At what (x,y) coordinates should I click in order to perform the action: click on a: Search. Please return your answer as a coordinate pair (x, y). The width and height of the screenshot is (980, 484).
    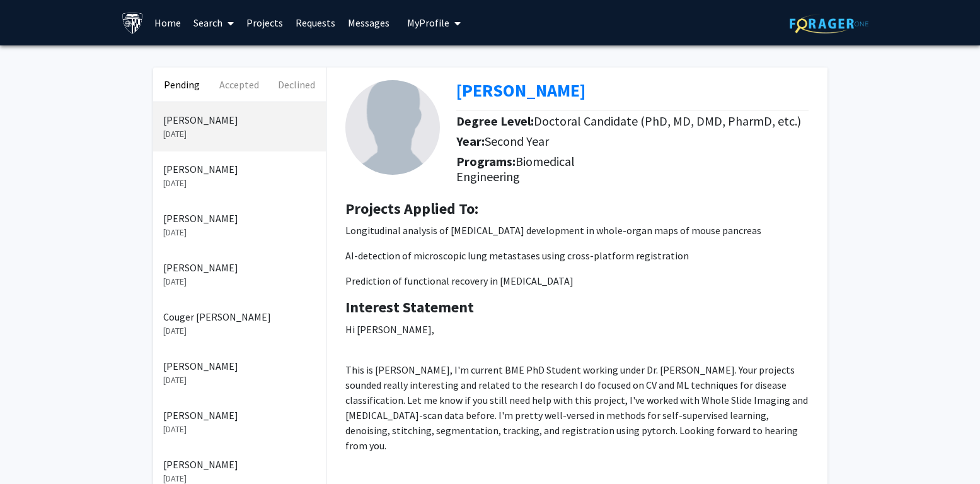
    Looking at the image, I should click on (213, 23).